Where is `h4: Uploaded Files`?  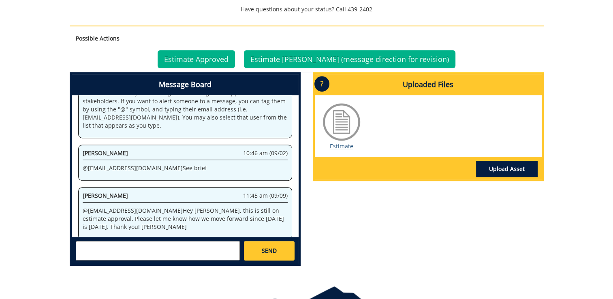
h4: Uploaded Files is located at coordinates (428, 85).